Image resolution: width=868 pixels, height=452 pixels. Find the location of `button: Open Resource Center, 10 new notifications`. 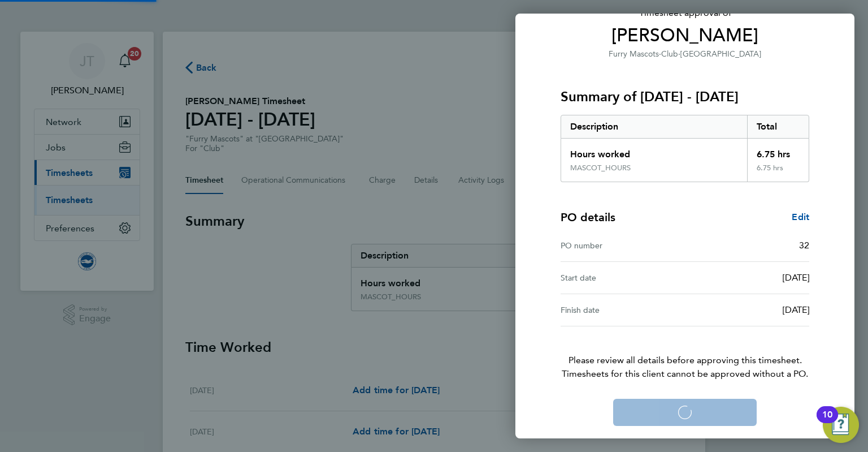

button: Open Resource Center, 10 new notifications is located at coordinates (841, 425).